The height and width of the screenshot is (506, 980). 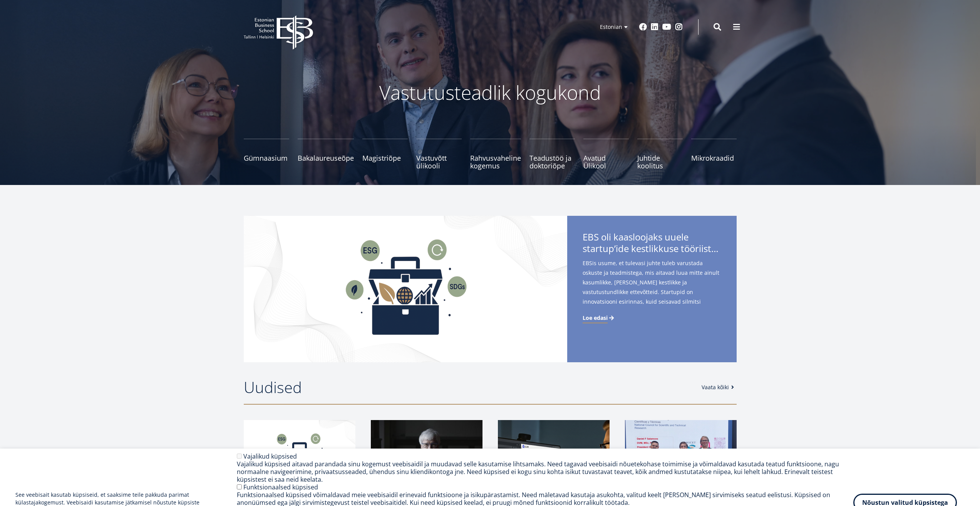 I want to click on label: Vajalikud küpsised, so click(x=270, y=456).